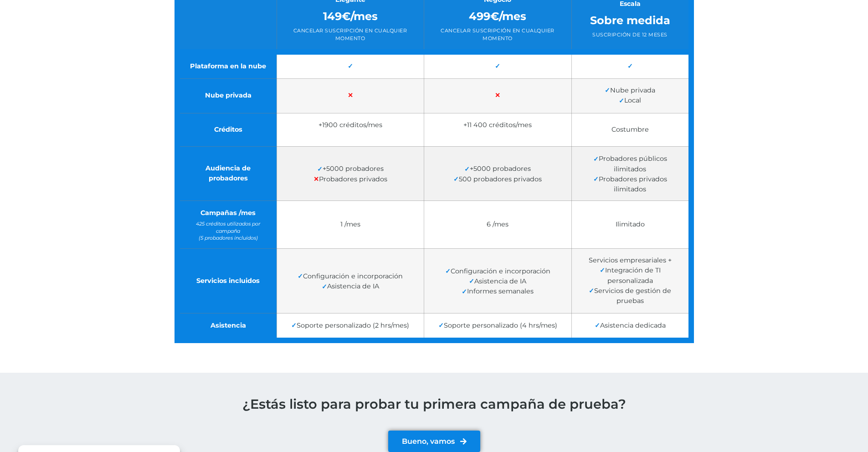 The height and width of the screenshot is (452, 868). What do you see at coordinates (633, 296) in the screenshot?
I see `font: Servicios de gestión de pruebas` at bounding box center [633, 296].